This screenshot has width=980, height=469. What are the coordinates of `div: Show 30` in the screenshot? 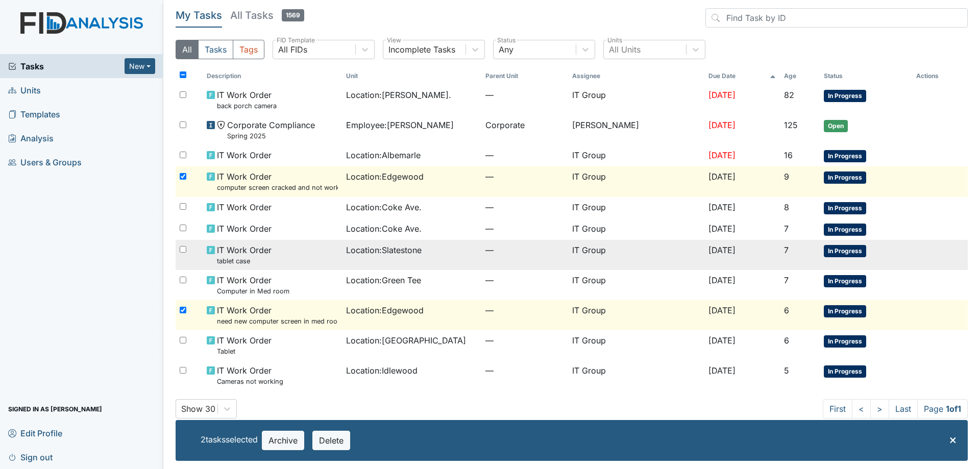 It's located at (198, 409).